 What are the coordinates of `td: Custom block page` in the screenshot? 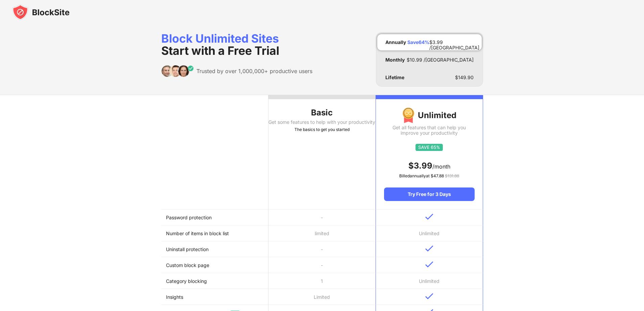 It's located at (215, 265).